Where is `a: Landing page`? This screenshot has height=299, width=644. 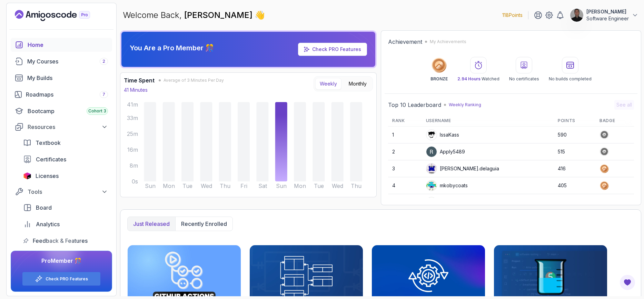 a: Landing page is located at coordinates (60, 15).